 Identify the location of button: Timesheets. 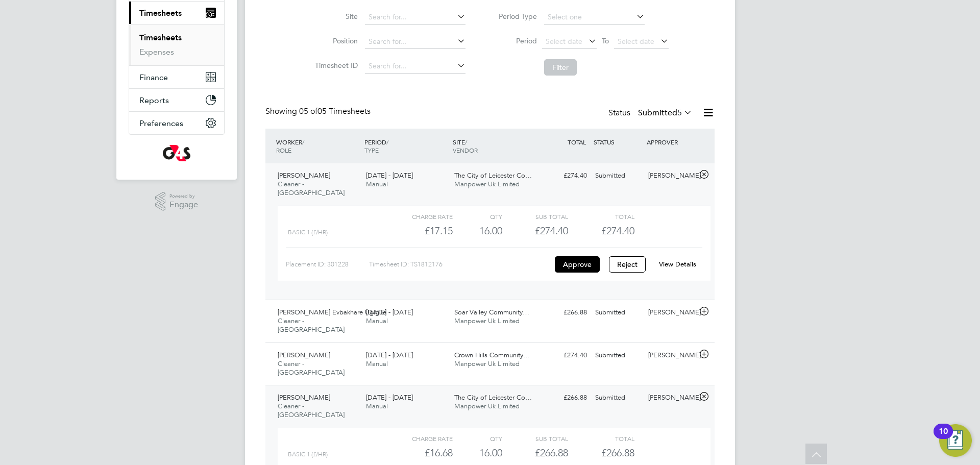
(176, 13).